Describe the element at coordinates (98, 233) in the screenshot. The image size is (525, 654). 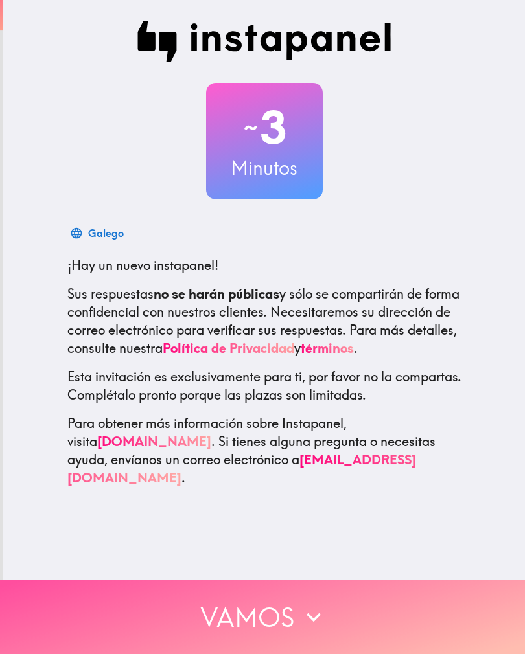
I see `button: Galego` at that location.